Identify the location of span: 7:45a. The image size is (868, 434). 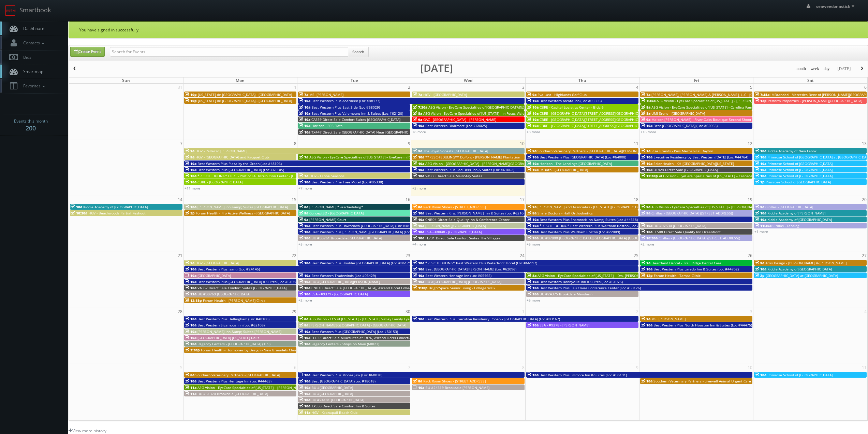
(762, 94).